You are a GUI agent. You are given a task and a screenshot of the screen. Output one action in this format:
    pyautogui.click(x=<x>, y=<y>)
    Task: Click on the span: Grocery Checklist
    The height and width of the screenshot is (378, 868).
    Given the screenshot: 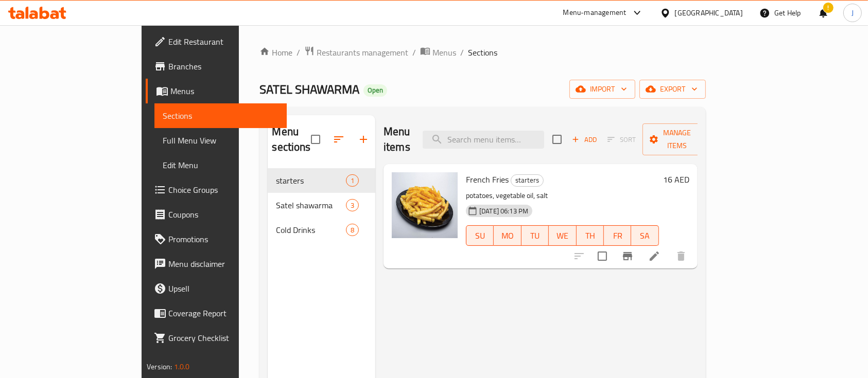 What is the action you would take?
    pyautogui.click(x=224, y=339)
    